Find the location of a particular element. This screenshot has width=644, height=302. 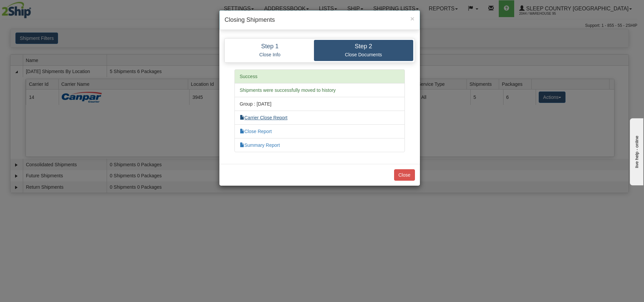

p: Close Documents is located at coordinates (364, 55).